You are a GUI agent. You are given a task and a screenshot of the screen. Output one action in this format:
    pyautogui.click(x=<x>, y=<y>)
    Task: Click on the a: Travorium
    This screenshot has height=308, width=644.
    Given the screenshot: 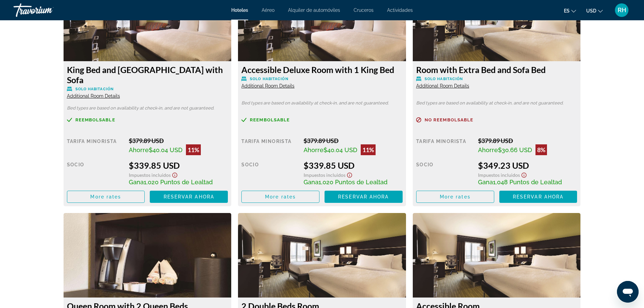 What is the action you would take?
    pyautogui.click(x=48, y=10)
    